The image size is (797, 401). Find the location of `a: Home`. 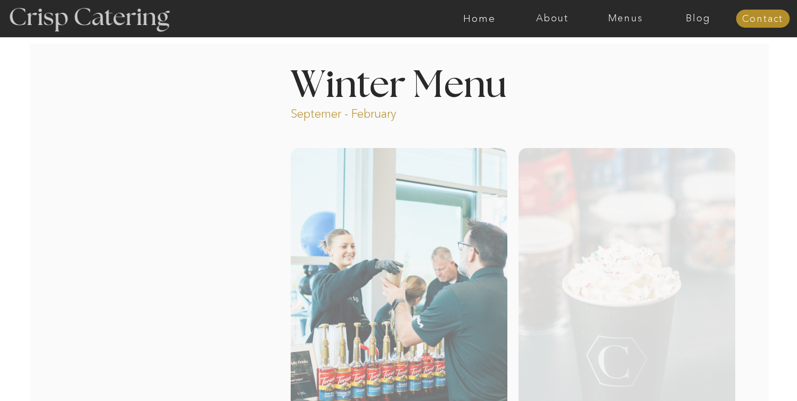

a: Home is located at coordinates (479, 19).